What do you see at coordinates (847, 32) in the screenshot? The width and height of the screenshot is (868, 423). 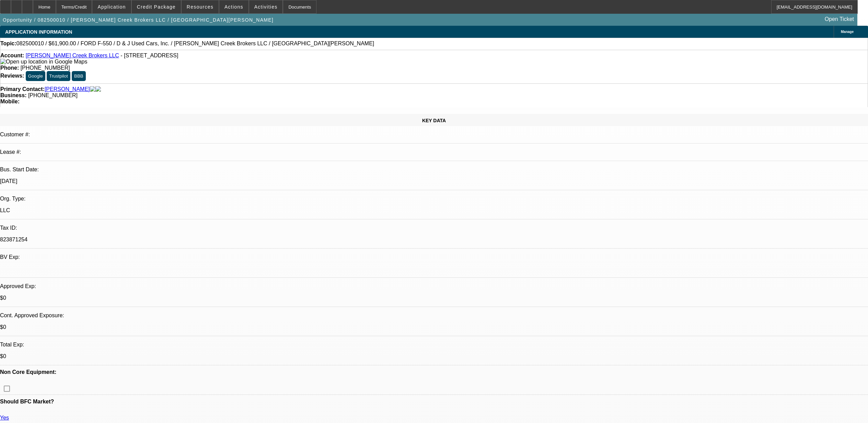 I see `span: Manage` at bounding box center [847, 32].